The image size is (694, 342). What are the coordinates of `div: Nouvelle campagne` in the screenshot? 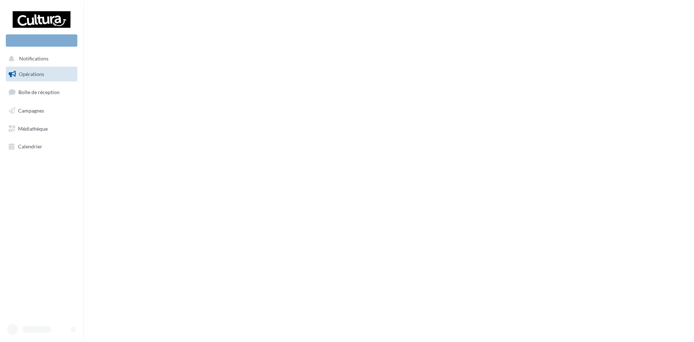 It's located at (42, 40).